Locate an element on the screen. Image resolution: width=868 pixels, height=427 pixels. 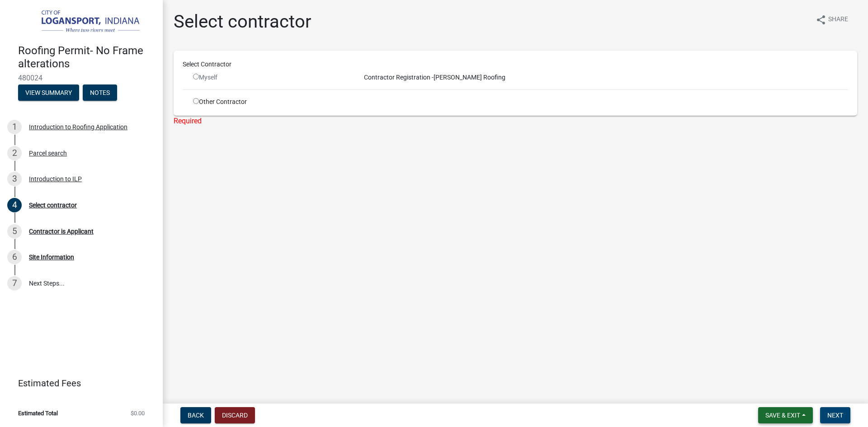
button: Notes is located at coordinates (100, 93).